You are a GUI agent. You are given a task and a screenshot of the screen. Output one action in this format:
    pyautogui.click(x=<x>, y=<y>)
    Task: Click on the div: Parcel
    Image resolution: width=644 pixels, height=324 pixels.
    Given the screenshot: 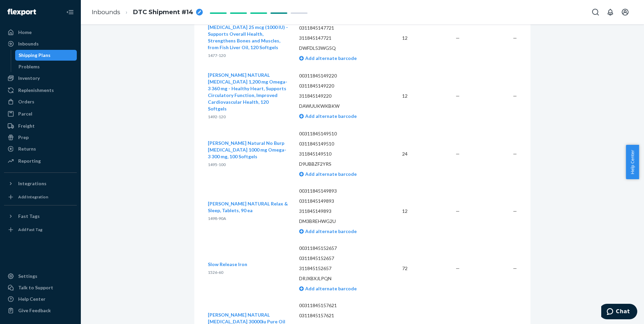 What is the action you would take?
    pyautogui.click(x=25, y=114)
    